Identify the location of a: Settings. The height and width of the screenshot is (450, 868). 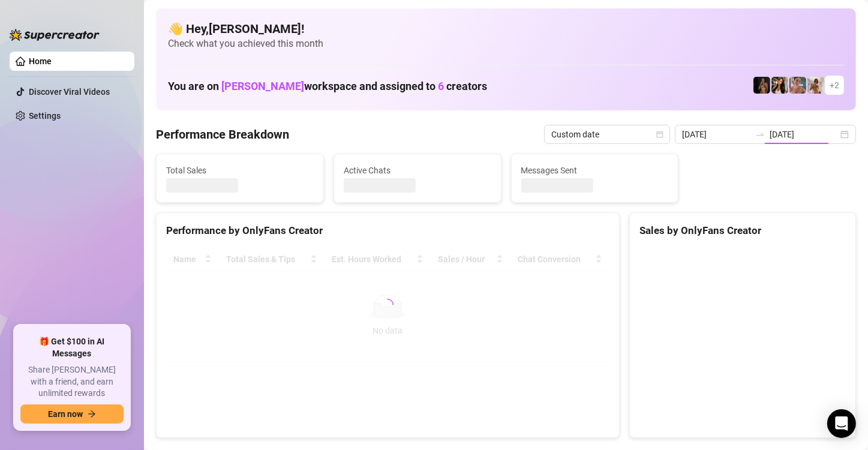
(44, 116).